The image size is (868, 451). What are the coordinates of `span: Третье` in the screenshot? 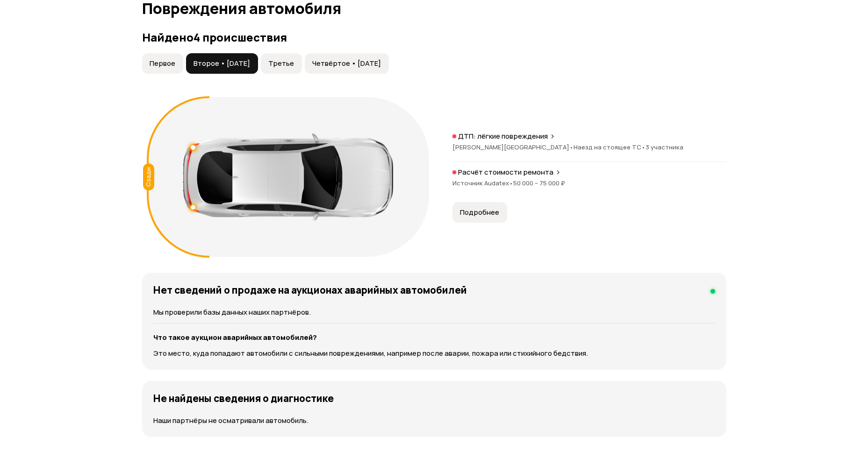 It's located at (281, 64).